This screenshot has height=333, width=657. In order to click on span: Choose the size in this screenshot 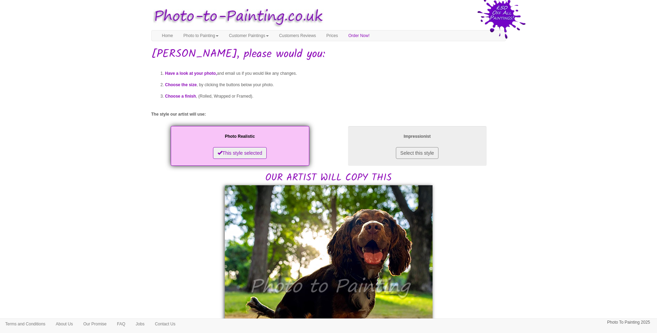, I will do `click(181, 85)`.